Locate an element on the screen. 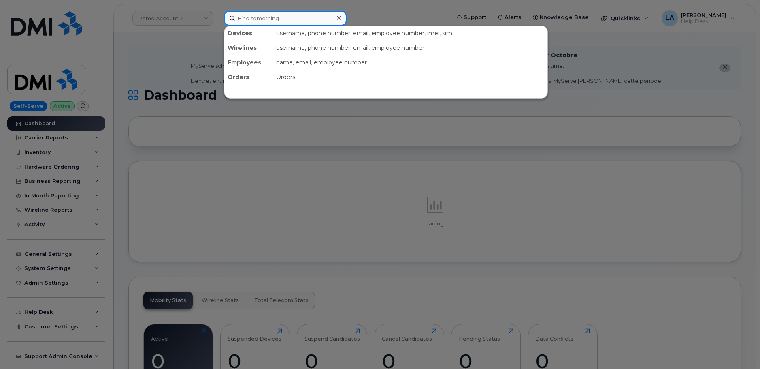 Image resolution: width=760 pixels, height=369 pixels. div: username, phone number, email, employee number, imei, sim is located at coordinates (410, 33).